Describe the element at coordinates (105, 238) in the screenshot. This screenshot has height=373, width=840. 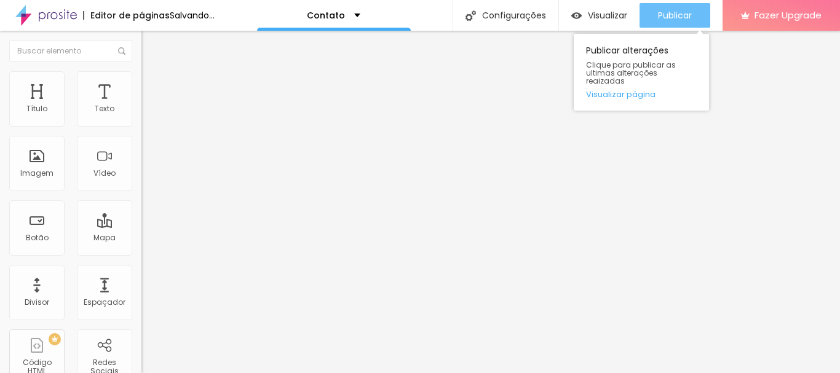
I see `div: Mapa` at that location.